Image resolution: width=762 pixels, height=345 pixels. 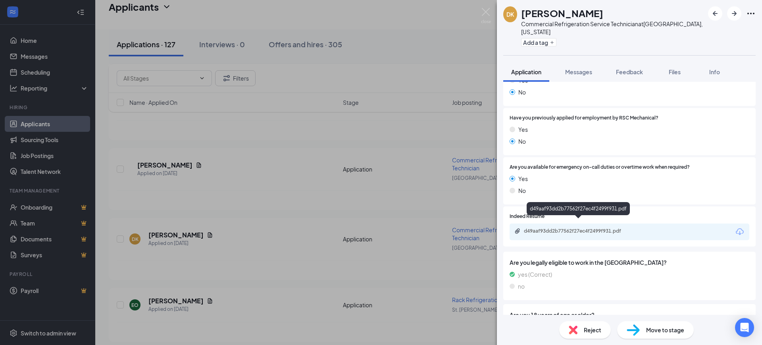 I want to click on span: no, so click(x=521, y=286).